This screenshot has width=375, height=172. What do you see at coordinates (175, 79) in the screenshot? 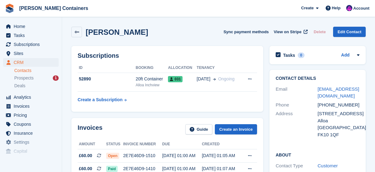
I see `span: 031` at bounding box center [175, 79].